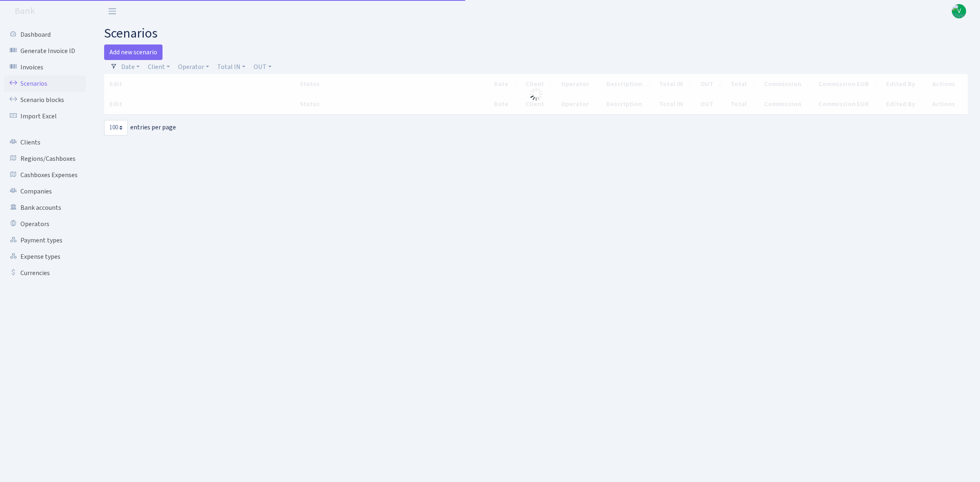 This screenshot has height=482, width=980. Describe the element at coordinates (45, 83) in the screenshot. I see `a: Scenarios` at that location.